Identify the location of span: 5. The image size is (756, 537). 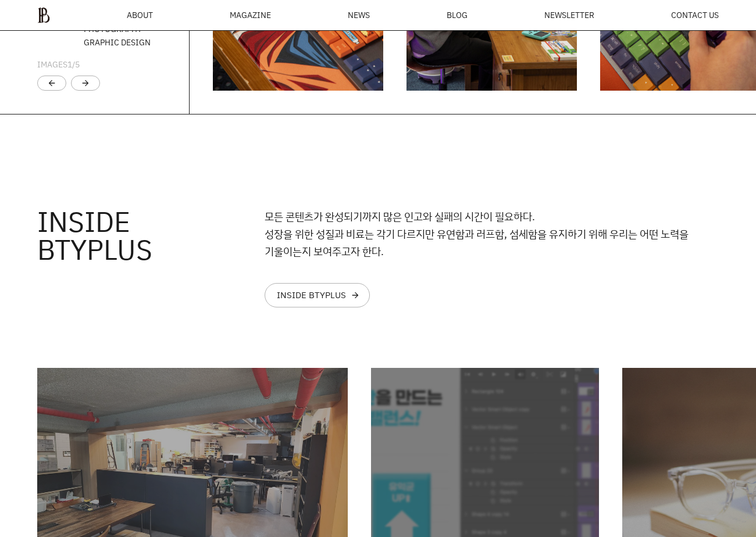
(77, 64).